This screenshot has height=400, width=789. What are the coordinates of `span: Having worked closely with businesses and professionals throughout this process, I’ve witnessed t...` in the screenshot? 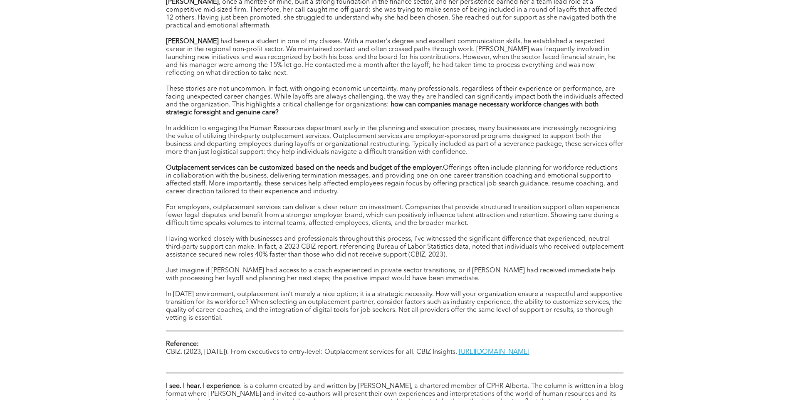 It's located at (395, 247).